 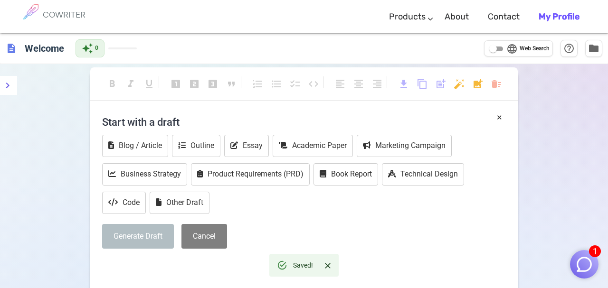 I want to click on span: add_photo_alternate, so click(x=477, y=84).